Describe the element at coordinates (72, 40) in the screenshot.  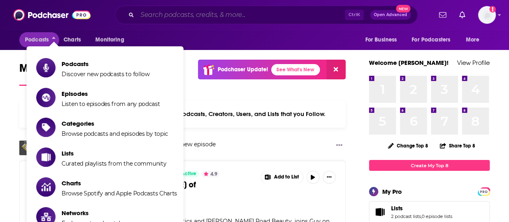
I see `a: Charts` at that location.